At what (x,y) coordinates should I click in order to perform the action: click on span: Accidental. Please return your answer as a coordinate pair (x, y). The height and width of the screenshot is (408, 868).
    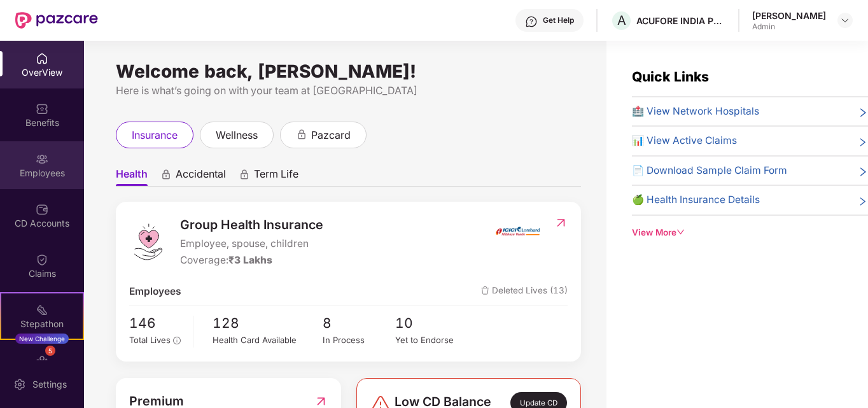
    Looking at the image, I should click on (200, 176).